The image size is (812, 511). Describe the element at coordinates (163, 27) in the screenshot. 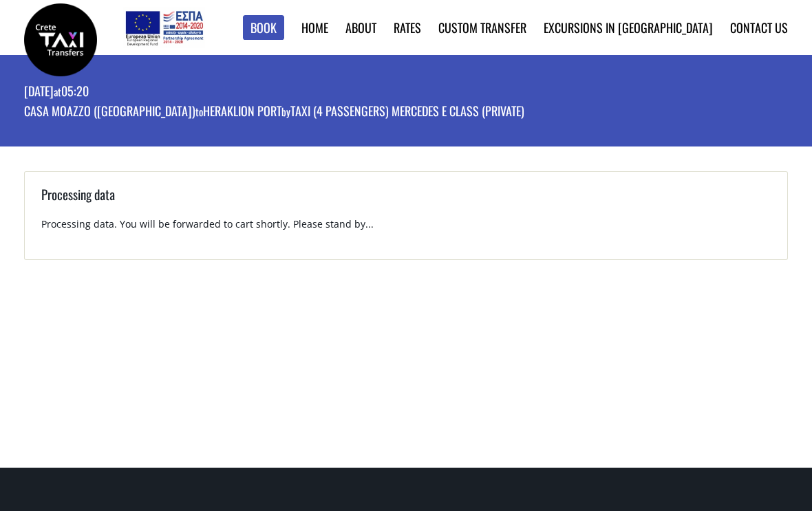

I see `img: e-bannersEUERDF180X90.jpg` at that location.